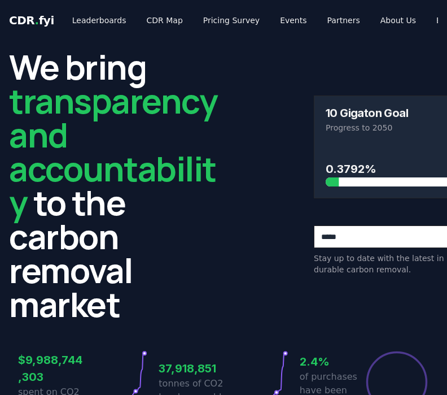 This screenshot has width=447, height=395. I want to click on h3: 10 Gigaton Goal, so click(367, 113).